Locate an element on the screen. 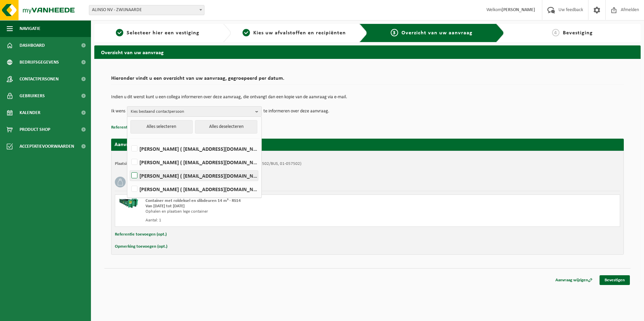 This screenshot has width=644, height=321. p: Ik wens is located at coordinates (118, 111).